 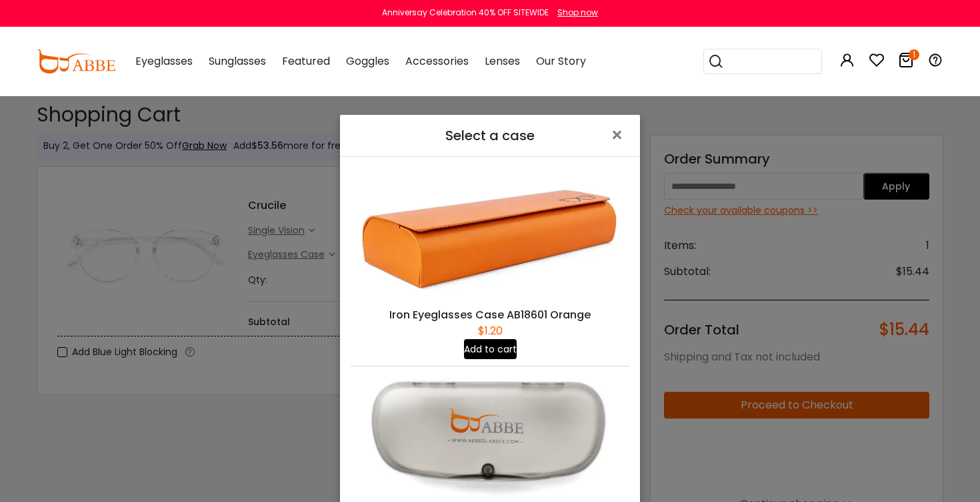 What do you see at coordinates (578, 12) in the screenshot?
I see `div: Shop now` at bounding box center [578, 12].